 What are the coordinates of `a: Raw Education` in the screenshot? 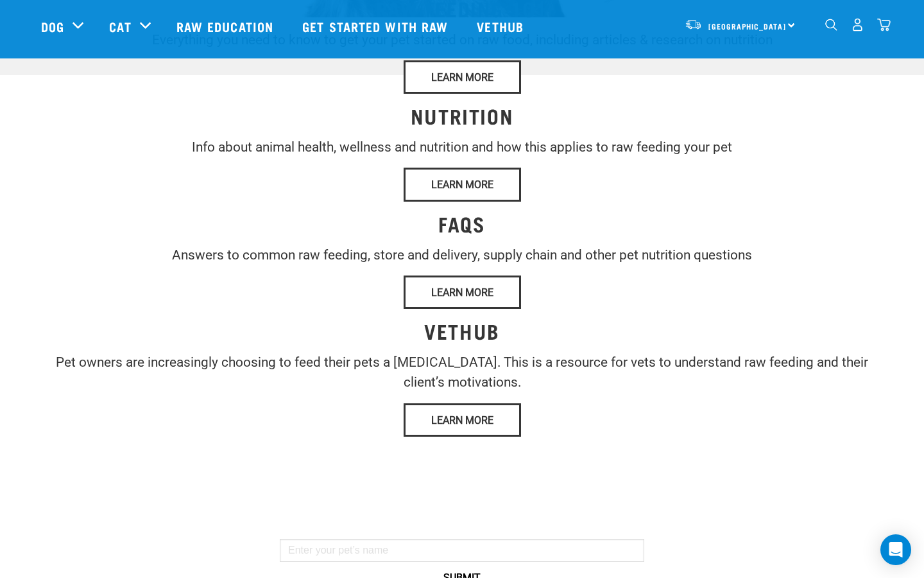 It's located at (227, 26).